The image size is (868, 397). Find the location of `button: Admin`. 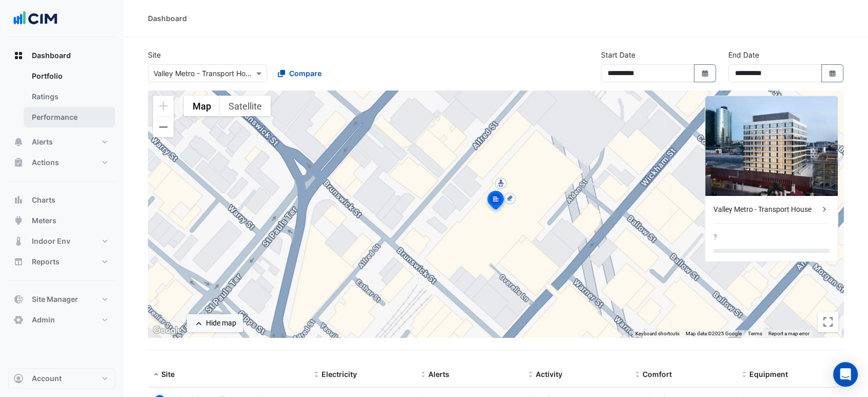

button: Admin is located at coordinates (61, 320).